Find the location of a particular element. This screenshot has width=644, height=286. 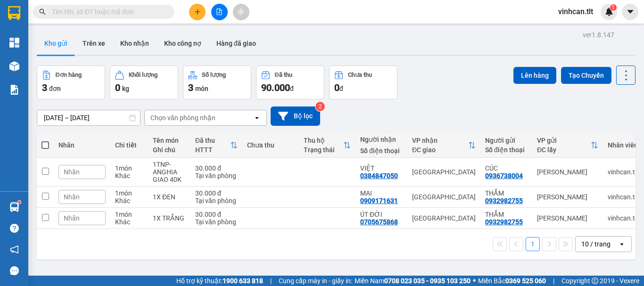

div: ĐC lấy is located at coordinates (564, 150).